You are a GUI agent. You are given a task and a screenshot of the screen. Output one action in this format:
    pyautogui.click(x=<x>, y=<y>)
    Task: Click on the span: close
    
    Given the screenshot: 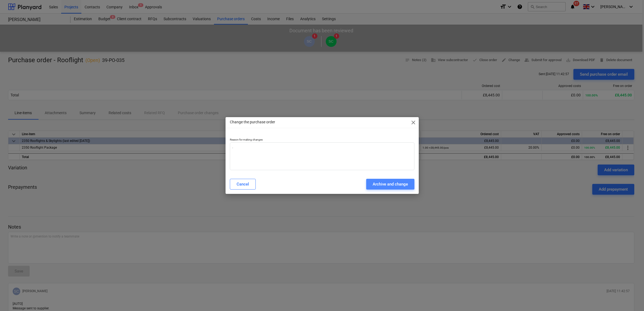 What is the action you would take?
    pyautogui.click(x=413, y=123)
    